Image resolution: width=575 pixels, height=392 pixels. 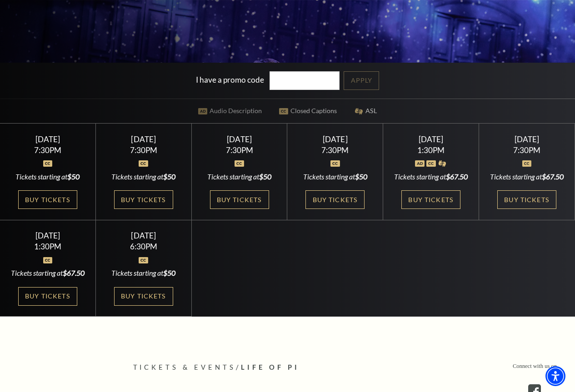 I want to click on span: Life of Pi, so click(x=270, y=367).